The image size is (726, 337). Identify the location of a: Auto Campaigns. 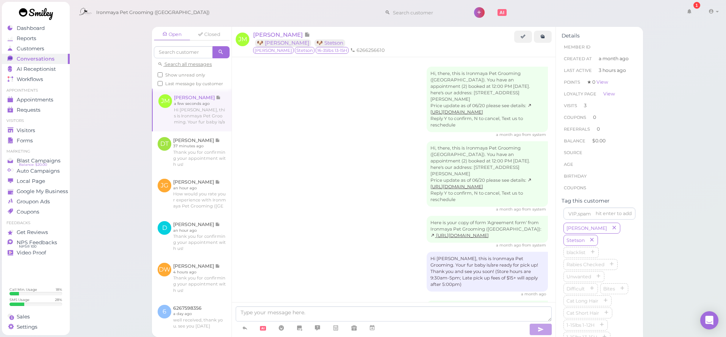
(36, 171).